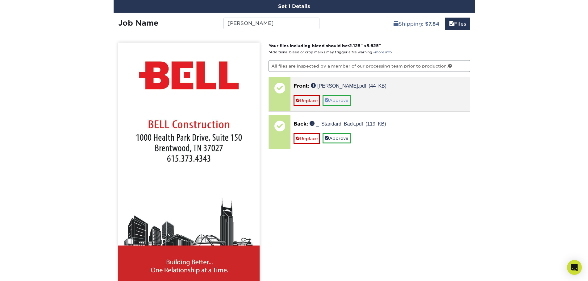 The height and width of the screenshot is (281, 588). Describe the element at coordinates (574, 268) in the screenshot. I see `div: Open Intercom Messenger` at that location.